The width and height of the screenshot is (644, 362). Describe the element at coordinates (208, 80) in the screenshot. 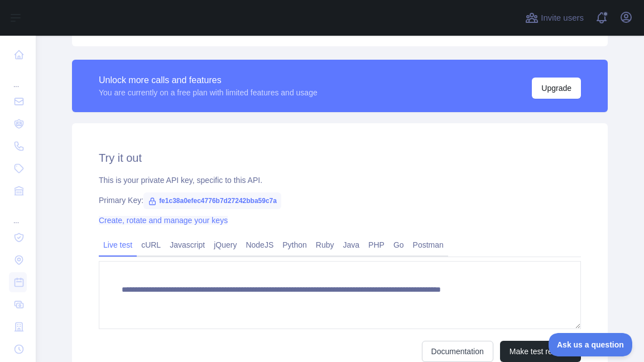

I see `div: Unlock more calls and features` at that location.